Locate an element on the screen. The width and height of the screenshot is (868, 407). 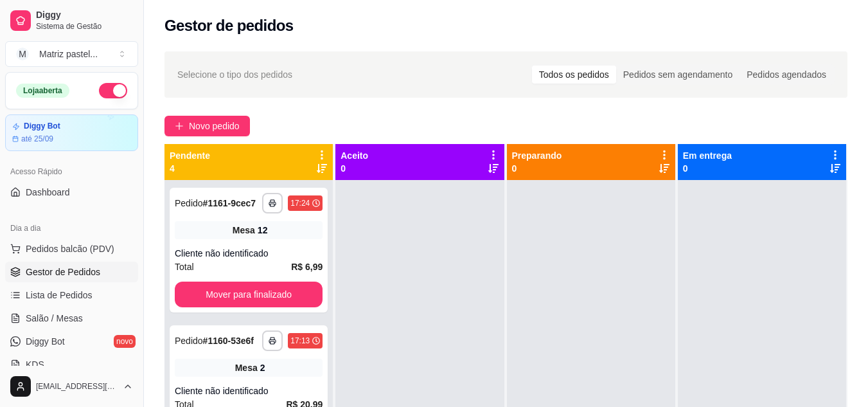
span: Pedidos balcão (PDV) is located at coordinates (70, 249).